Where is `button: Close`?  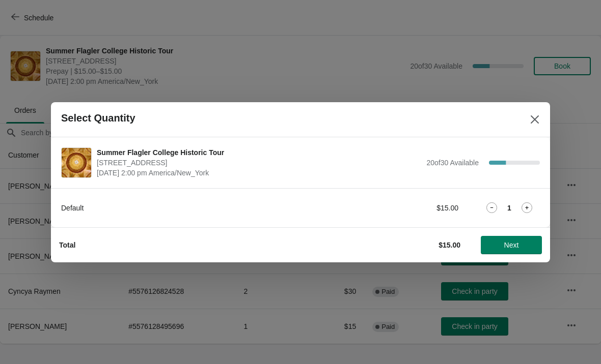 button: Close is located at coordinates (534, 120).